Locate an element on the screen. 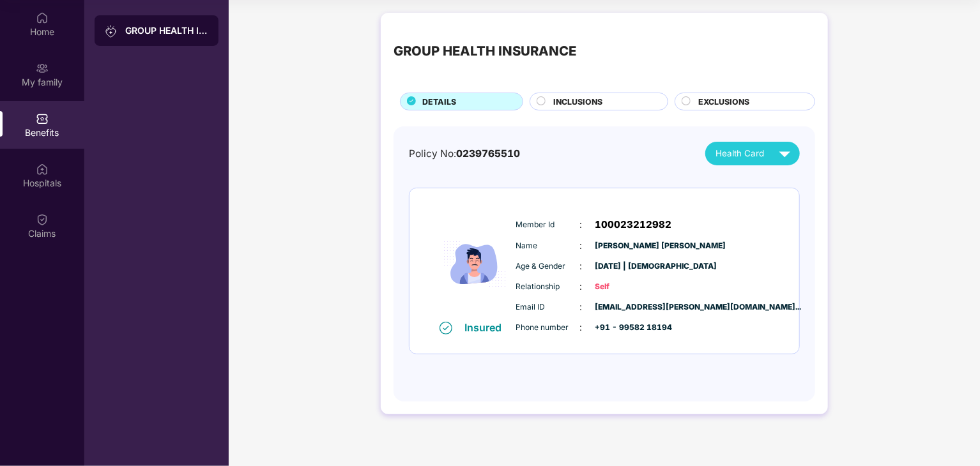  img: svg+xml;base64,PHN2ZyB4bWxucz0iaHR0cDovL3d3dy53My5vcmcvMjAwMC9zdmciIHZpZXdCb3g9IjAgMCAyNCAyNCIgd2... is located at coordinates (784, 153).